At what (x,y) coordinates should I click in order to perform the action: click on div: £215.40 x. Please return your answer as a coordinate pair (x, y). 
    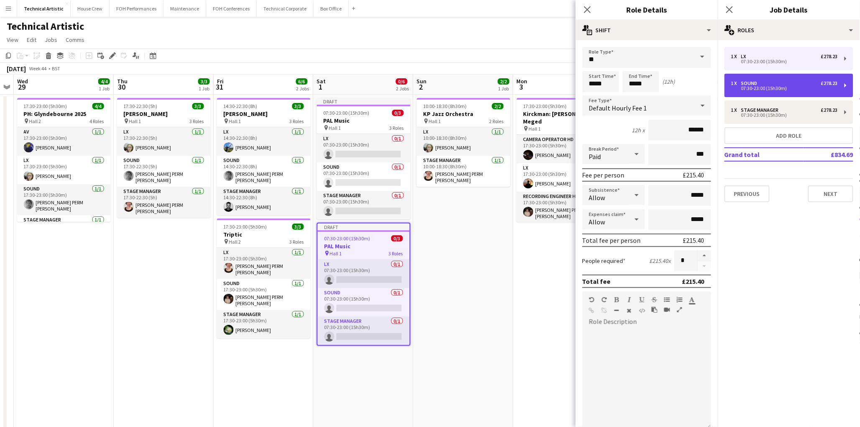
    Looking at the image, I should click on (660, 261).